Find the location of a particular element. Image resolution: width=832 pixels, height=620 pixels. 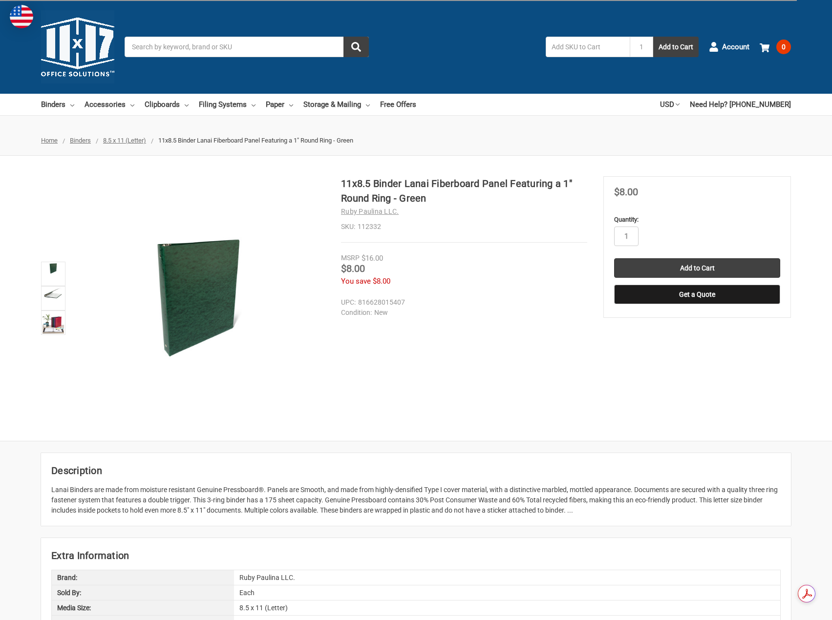

input: Add to Cart is located at coordinates (697, 268).